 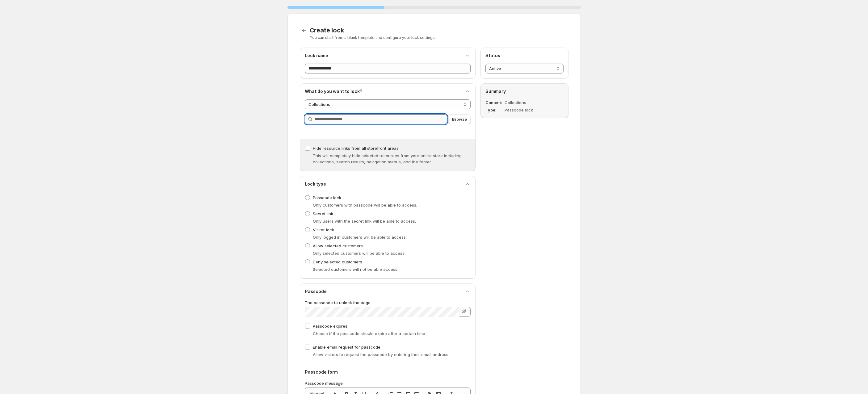 What do you see at coordinates (356, 148) in the screenshot?
I see `span: Hide resource links from all storefront areas` at bounding box center [356, 148].